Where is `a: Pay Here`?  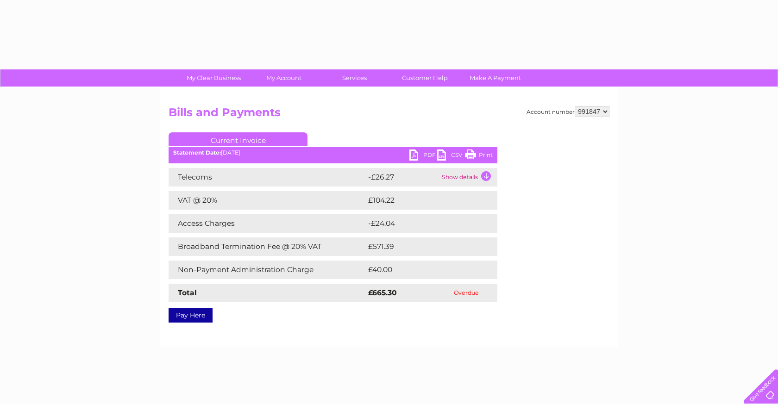 a: Pay Here is located at coordinates (190, 315).